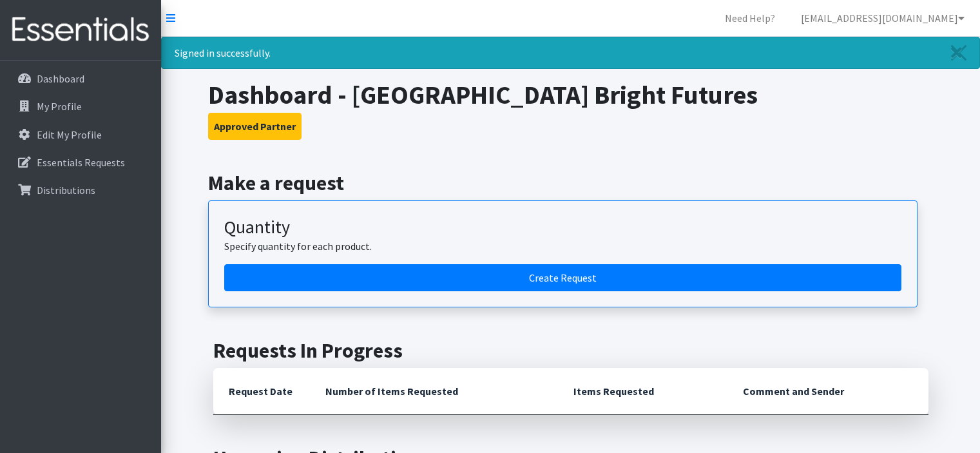  Describe the element at coordinates (563, 227) in the screenshot. I see `h3: Quantity` at that location.